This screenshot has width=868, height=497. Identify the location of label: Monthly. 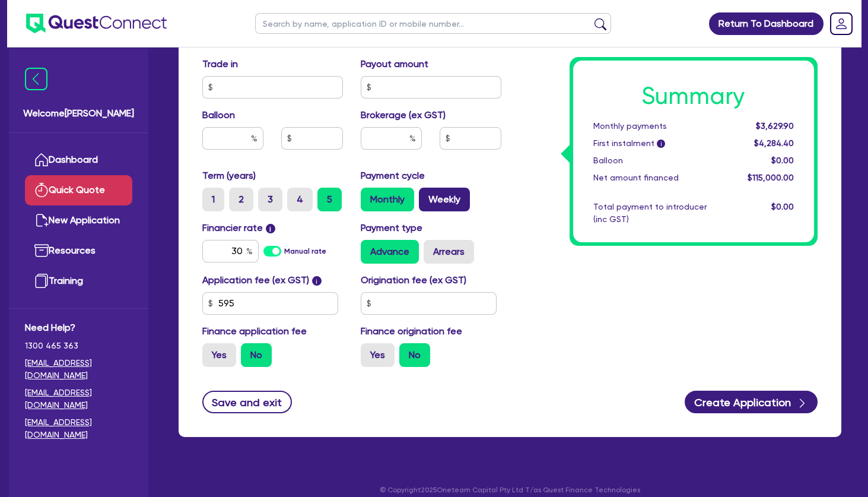
(387, 200).